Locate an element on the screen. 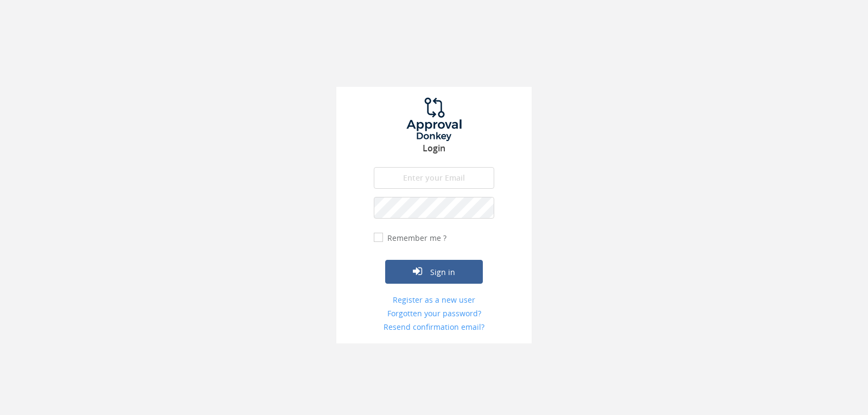  h3: Login is located at coordinates (434, 148).